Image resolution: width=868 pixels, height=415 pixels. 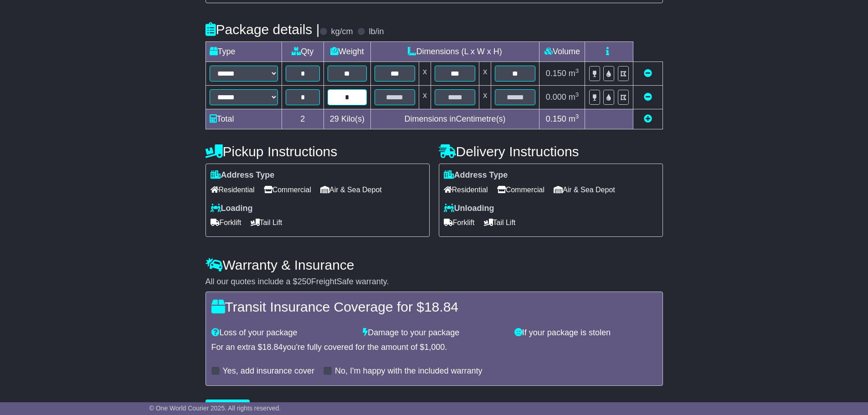 What do you see at coordinates (335, 119) in the screenshot?
I see `span: 29` at bounding box center [335, 119].